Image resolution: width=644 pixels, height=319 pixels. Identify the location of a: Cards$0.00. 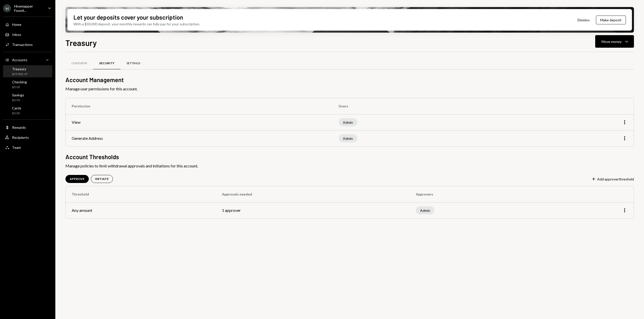
(28, 111).